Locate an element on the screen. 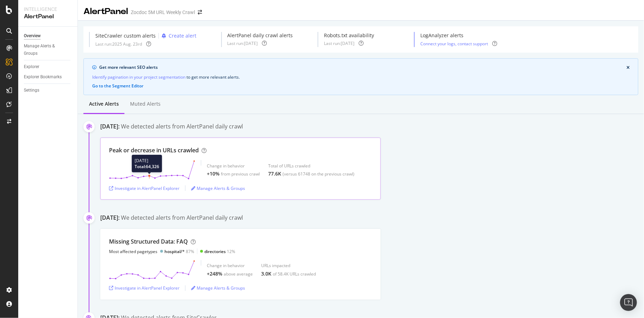 The width and height of the screenshot is (644, 318). div: AlertPanel daily crawl alerts is located at coordinates (260, 35).